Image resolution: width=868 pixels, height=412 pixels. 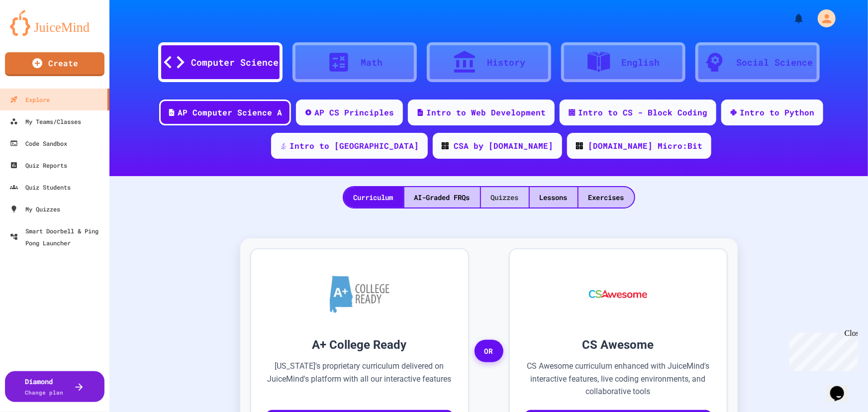 I want to click on div: Diamond, so click(x=44, y=387).